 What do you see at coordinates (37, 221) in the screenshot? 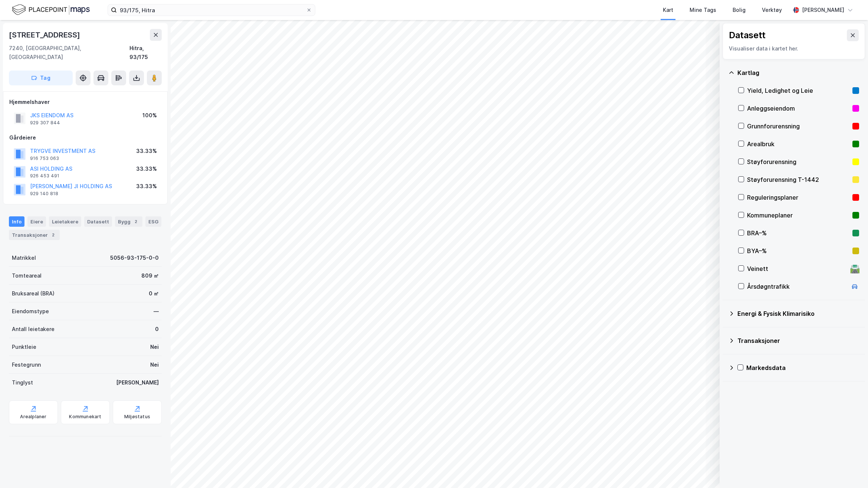
I see `div: Eiere` at bounding box center [37, 221].